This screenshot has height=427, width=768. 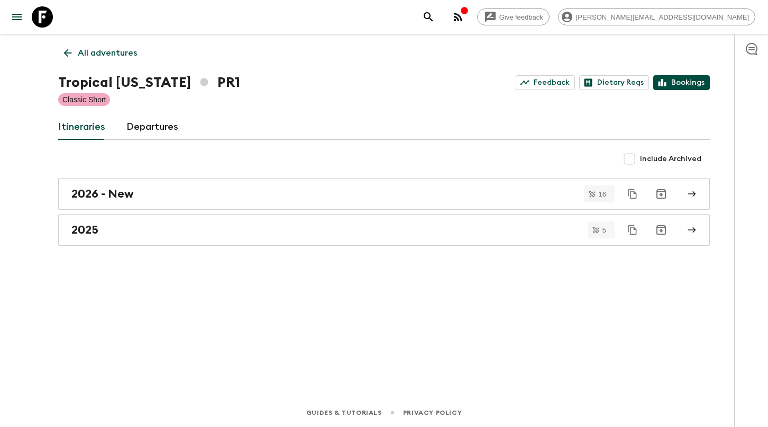 What do you see at coordinates (432, 412) in the screenshot?
I see `a: Privacy Policy` at bounding box center [432, 412].